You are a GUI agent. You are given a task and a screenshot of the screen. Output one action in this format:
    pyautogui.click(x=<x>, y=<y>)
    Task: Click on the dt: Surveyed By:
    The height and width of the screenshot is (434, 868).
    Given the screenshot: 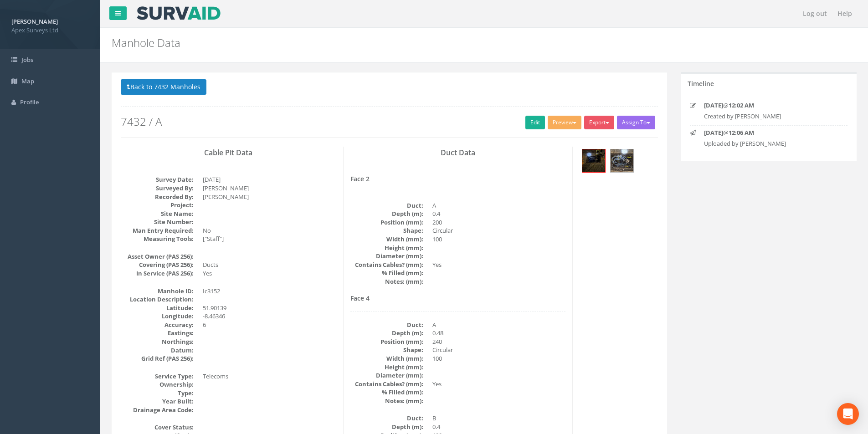 What is the action you would take?
    pyautogui.click(x=157, y=188)
    